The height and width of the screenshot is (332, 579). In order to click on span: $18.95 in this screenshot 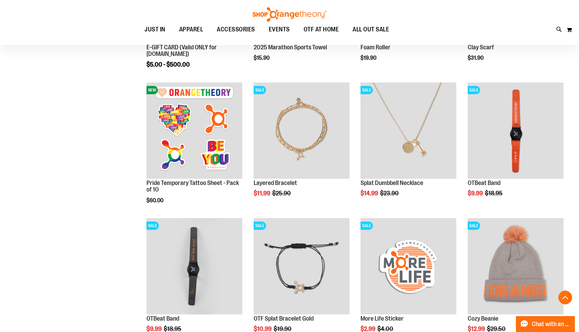, I will do `click(494, 193)`.